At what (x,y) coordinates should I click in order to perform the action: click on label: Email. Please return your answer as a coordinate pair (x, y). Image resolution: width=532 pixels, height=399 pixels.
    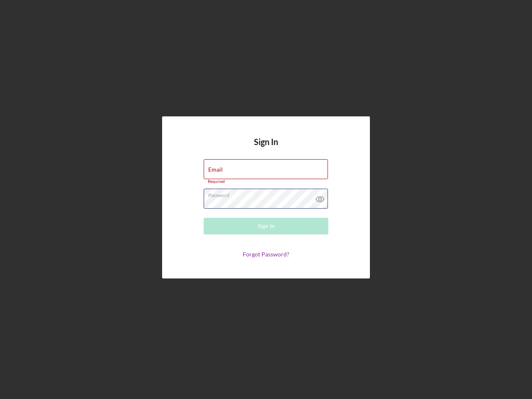
    Looking at the image, I should click on (215, 170).